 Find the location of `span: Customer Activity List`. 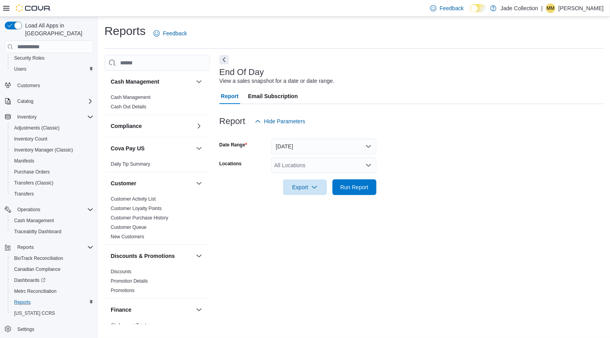

span: Customer Activity List is located at coordinates (133, 199).